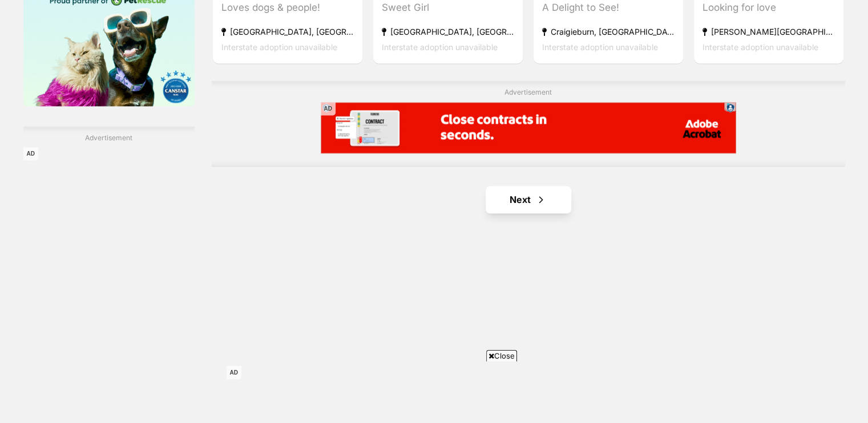 The height and width of the screenshot is (423, 868). Describe the element at coordinates (528, 124) in the screenshot. I see `div: Advertisement` at that location.